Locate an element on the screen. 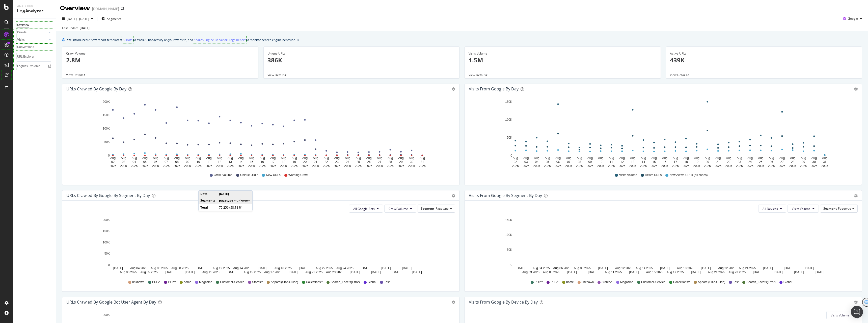 The image size is (868, 323). text: 150K is located at coordinates (106, 231).